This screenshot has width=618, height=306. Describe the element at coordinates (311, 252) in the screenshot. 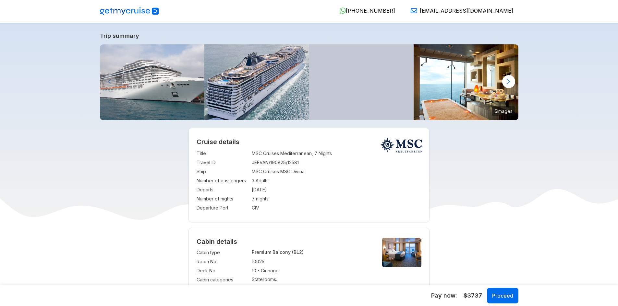

I see `p: Premium Balcony` at that location.